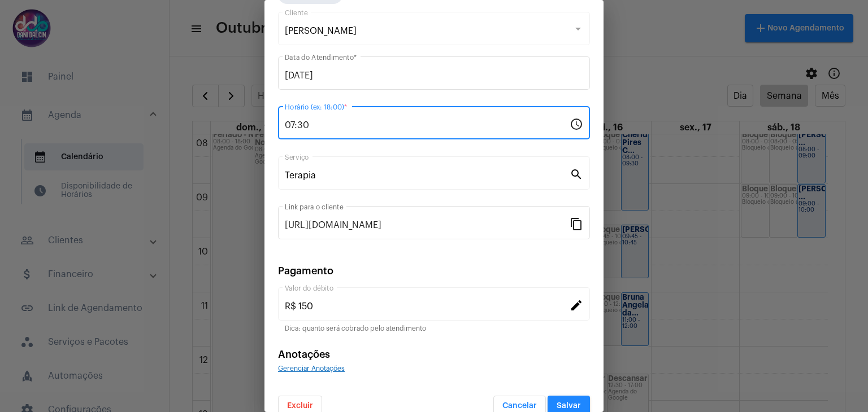 This screenshot has height=412, width=868. I want to click on mat-icon: search, so click(576, 173).